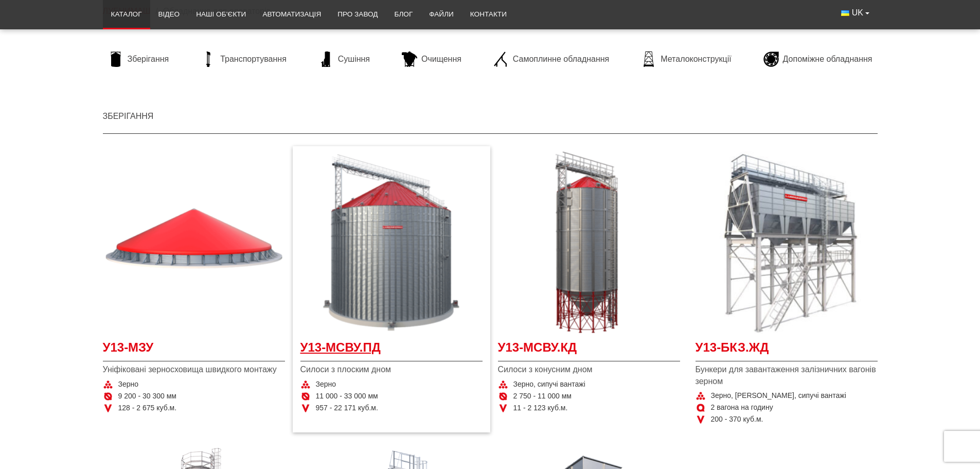 Image resolution: width=980 pixels, height=469 pixels. I want to click on a: Детальніше У13-МСВУ.ПД, so click(392, 242).